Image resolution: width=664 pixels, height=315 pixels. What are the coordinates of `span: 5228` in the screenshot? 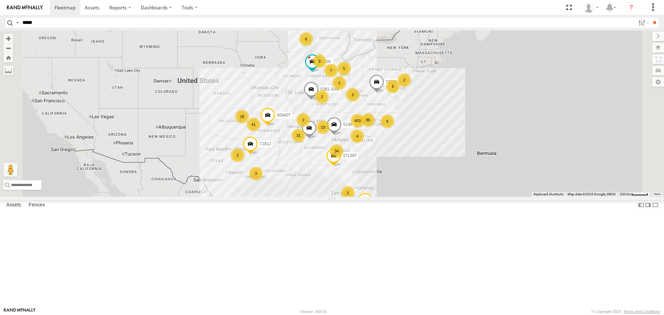 It's located at (326, 62).